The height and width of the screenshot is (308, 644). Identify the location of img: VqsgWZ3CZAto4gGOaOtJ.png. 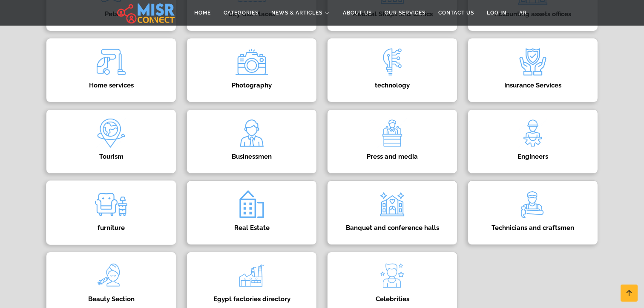
(111, 62).